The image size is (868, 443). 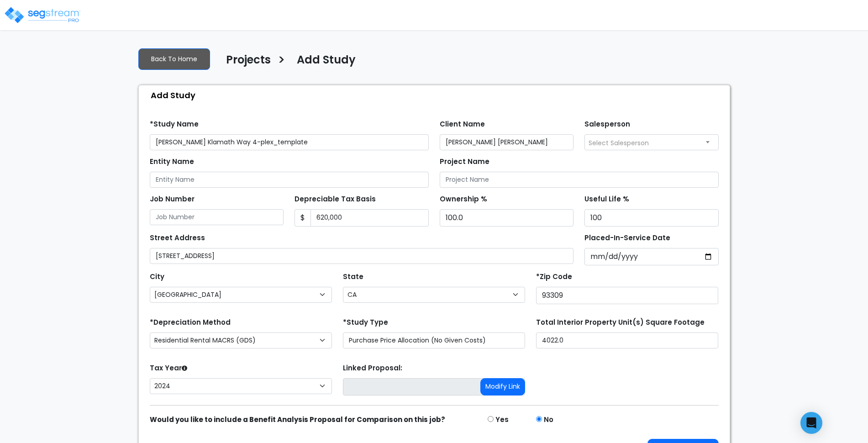 I want to click on img: logo_pro_r.png, so click(x=42, y=15).